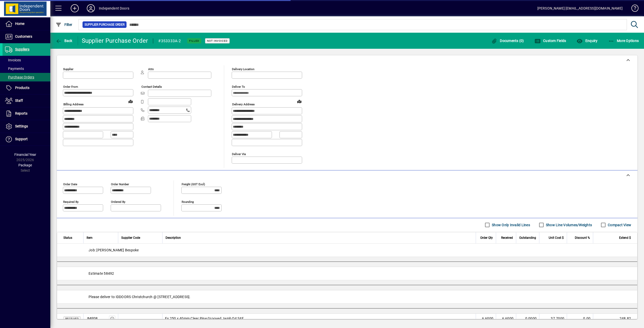 The image size is (644, 328). I want to click on span: Staff, so click(19, 100).